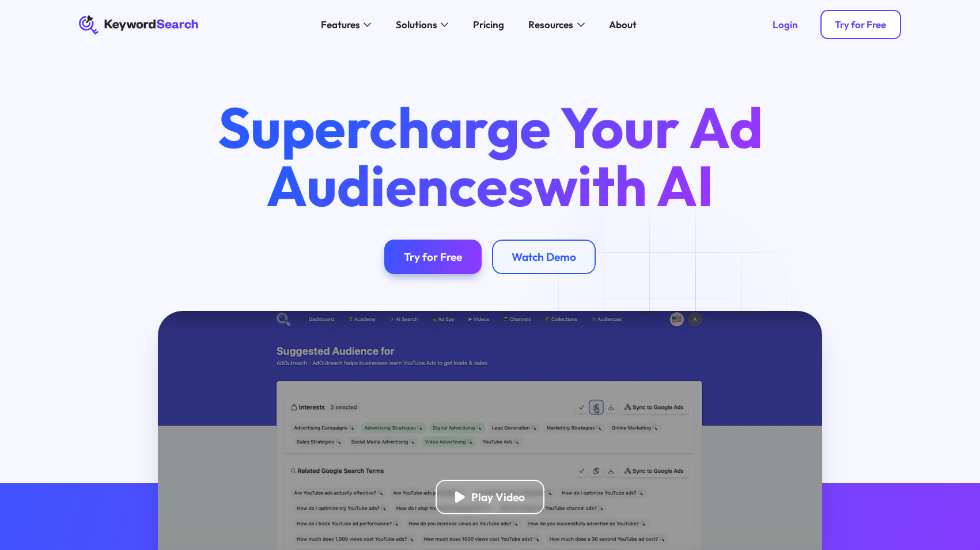  I want to click on div: Watch Demo, so click(544, 257).